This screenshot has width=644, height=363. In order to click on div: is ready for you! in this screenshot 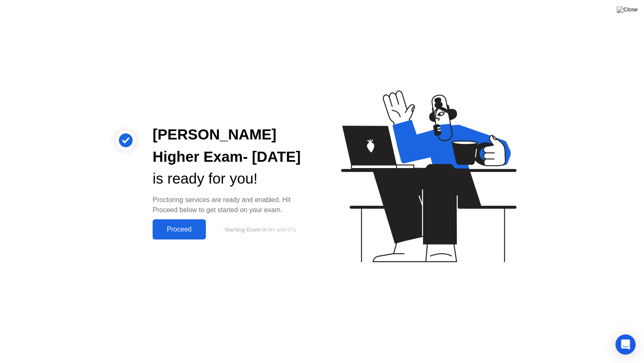, I will do `click(230, 178)`.